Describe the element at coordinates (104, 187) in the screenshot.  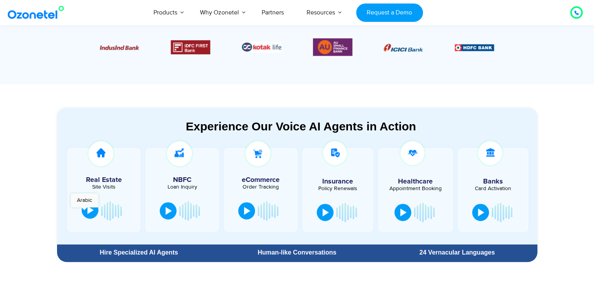
I see `div: Site Visits` at that location.